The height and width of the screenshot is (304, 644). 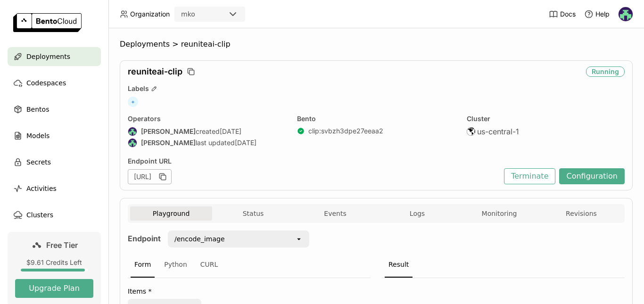 What do you see at coordinates (54, 215) in the screenshot?
I see `a: Clusters` at bounding box center [54, 215].